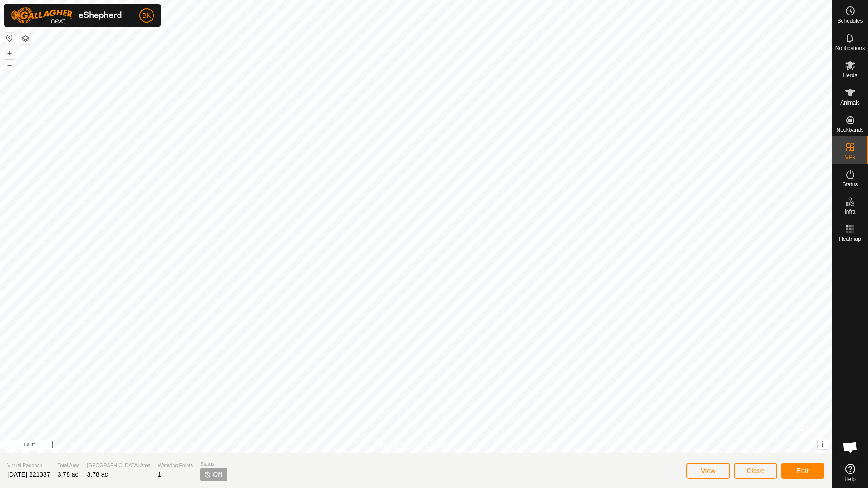 The height and width of the screenshot is (488, 868). I want to click on span: Off, so click(218, 474).